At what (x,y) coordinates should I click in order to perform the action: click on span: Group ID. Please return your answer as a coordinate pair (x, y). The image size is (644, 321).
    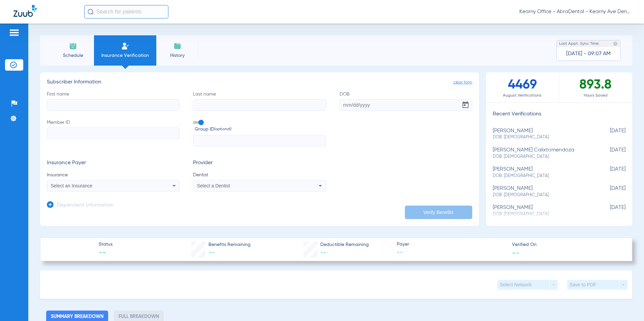
    Looking at the image, I should click on (260, 129).